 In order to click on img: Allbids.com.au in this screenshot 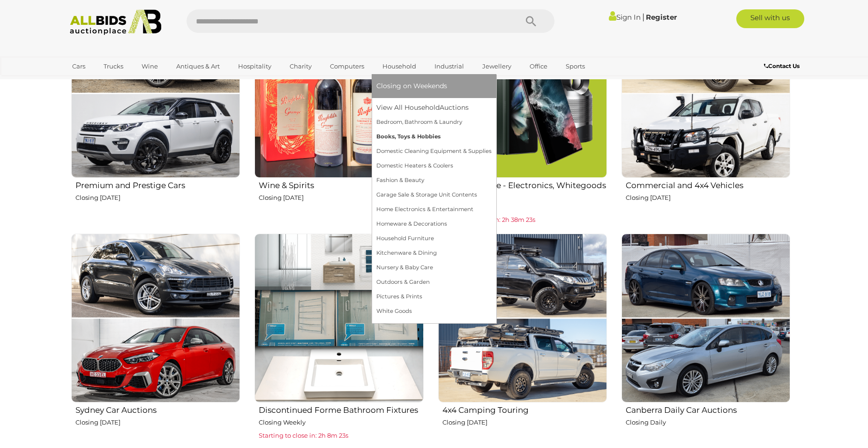, I will do `click(116, 22)`.